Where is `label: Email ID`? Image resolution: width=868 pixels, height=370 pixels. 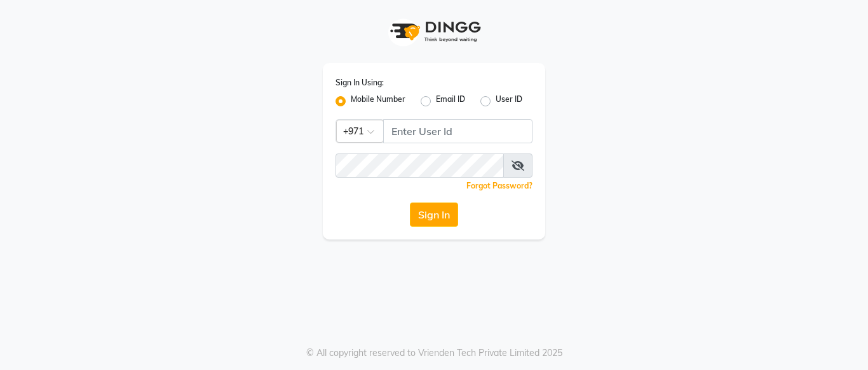 label: Email ID is located at coordinates (451, 101).